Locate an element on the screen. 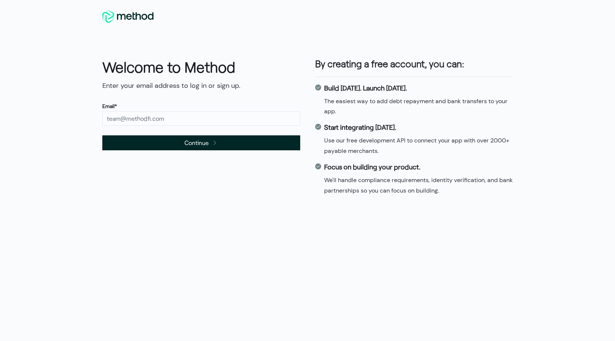 The width and height of the screenshot is (615, 341). dd: We'll handle compliance requirements, identity verification, and bank partnerships so you can foc... is located at coordinates (419, 185).